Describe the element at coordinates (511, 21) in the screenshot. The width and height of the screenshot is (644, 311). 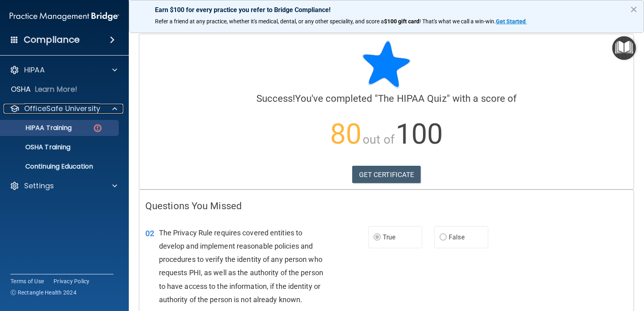
I see `a: Get Started` at that location.